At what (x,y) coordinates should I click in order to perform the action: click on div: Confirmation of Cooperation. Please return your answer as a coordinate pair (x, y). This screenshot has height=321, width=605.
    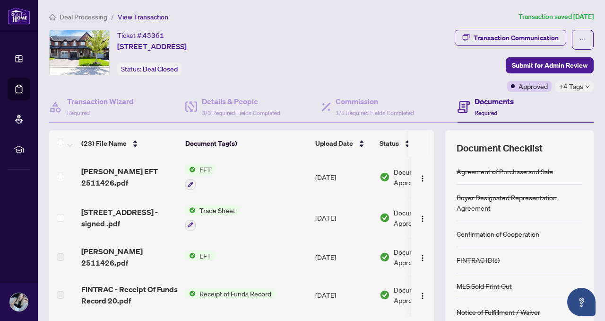
    Looking at the image, I should click on (498, 234).